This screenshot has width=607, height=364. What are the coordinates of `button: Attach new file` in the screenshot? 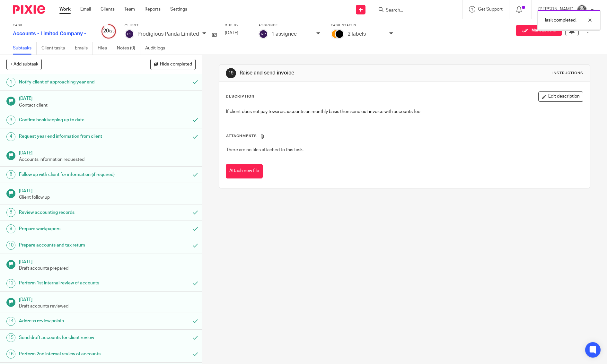 It's located at (244, 171).